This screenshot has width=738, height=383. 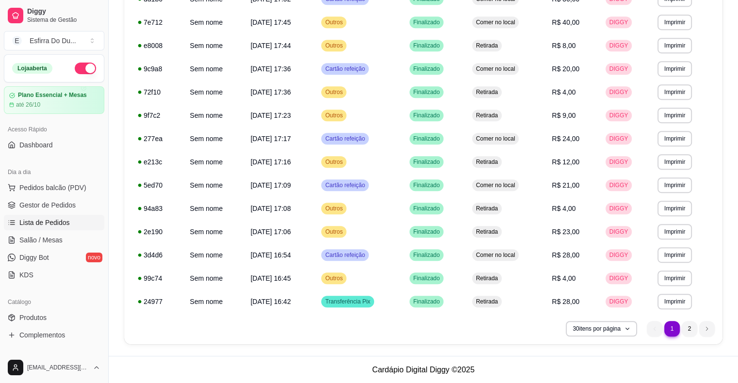 I want to click on li: pagination item 2, so click(x=689, y=329).